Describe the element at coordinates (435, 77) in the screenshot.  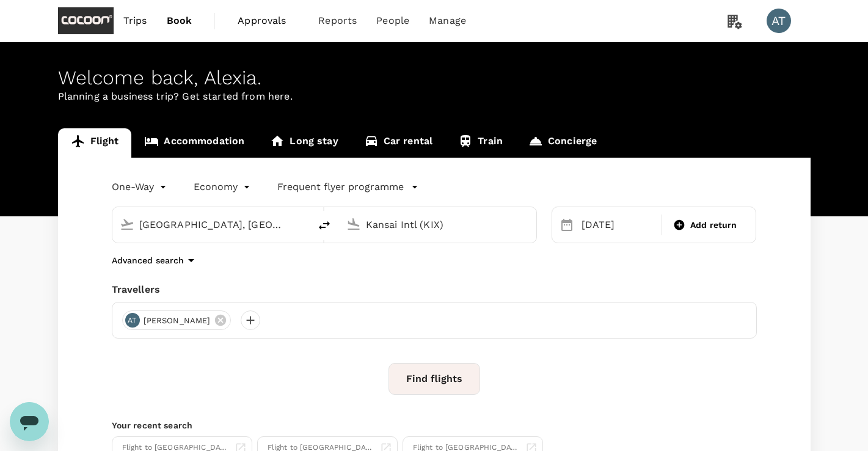
I see `div: Welcome back , Alexia .` at that location.